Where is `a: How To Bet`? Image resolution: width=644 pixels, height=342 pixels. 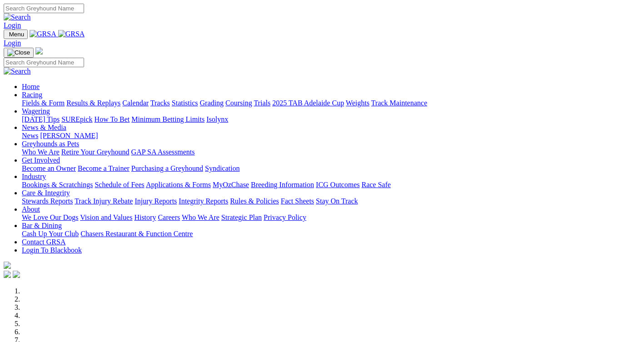
a: How To Bet is located at coordinates (112, 119).